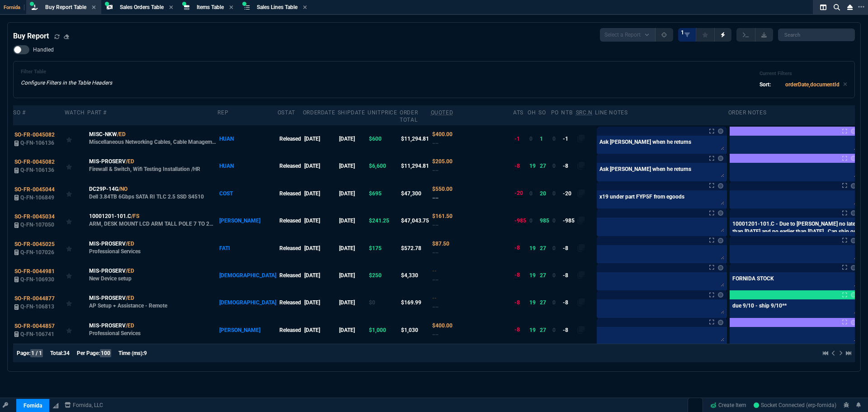 This screenshot has width=868, height=412. What do you see at coordinates (795, 405) in the screenshot?
I see `a: FEOjFdPhLXOQ7S2xAAA6` at bounding box center [795, 405].